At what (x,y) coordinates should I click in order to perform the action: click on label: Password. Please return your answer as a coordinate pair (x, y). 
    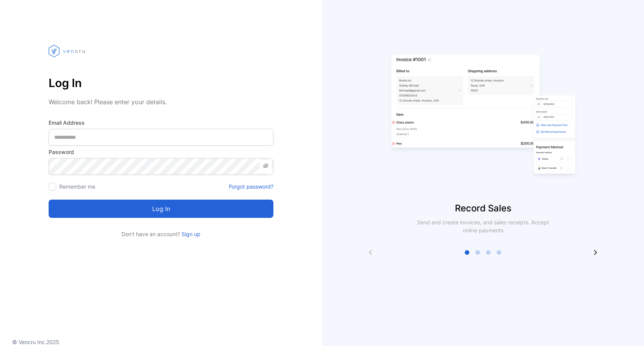
    Looking at the image, I should click on (161, 152).